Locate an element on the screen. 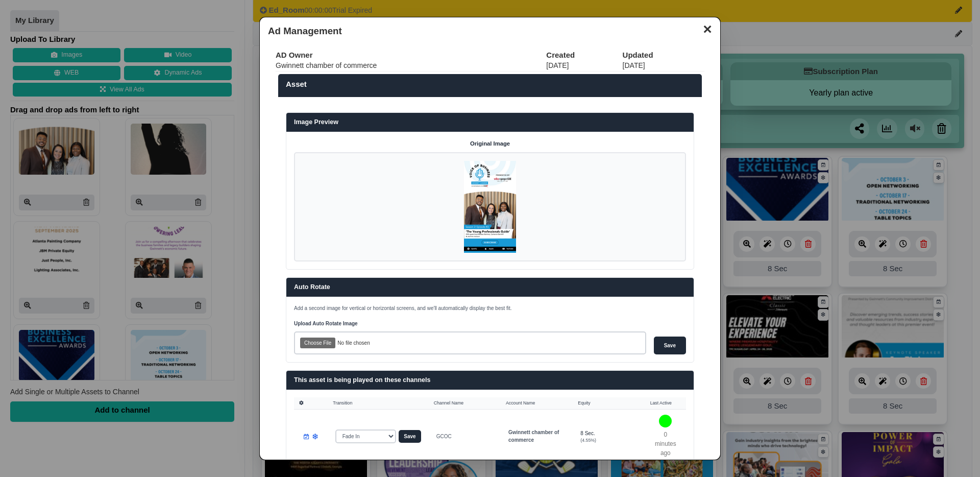 Image resolution: width=980 pixels, height=477 pixels. th: Last Active is located at coordinates (666, 403).